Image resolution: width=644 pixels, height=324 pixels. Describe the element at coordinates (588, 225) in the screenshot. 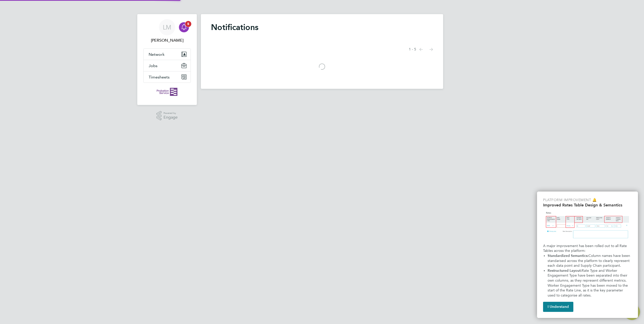

I see `img: Updated Rates Table Design & Semantics` at that location.